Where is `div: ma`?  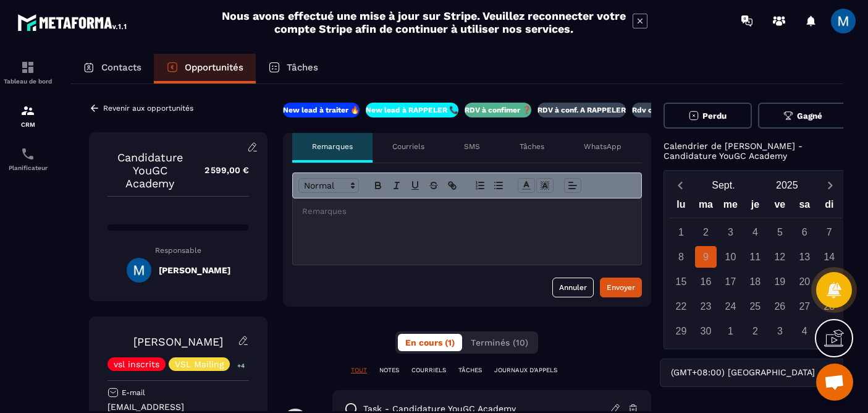 div: ma is located at coordinates (705, 206).